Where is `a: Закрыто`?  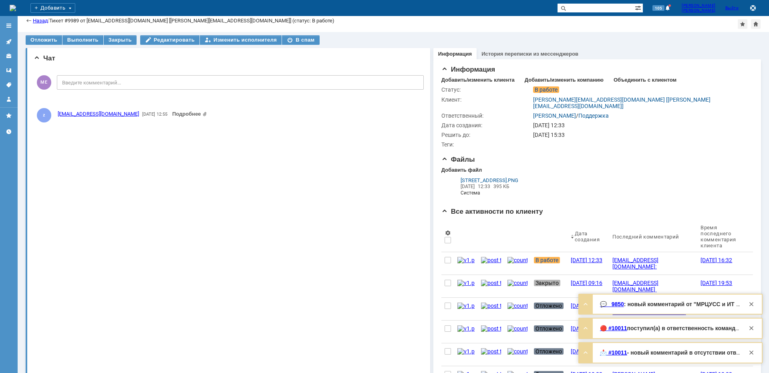 a: Закрыто is located at coordinates (549, 286).